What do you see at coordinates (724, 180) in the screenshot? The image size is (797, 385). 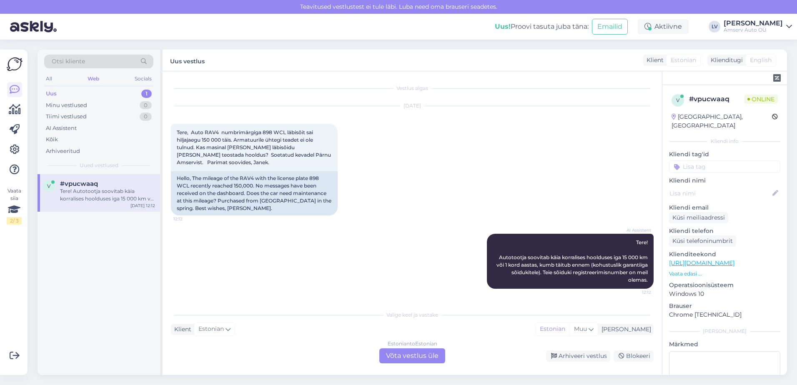 I see `p: Kliendi nimi` at bounding box center [724, 180].